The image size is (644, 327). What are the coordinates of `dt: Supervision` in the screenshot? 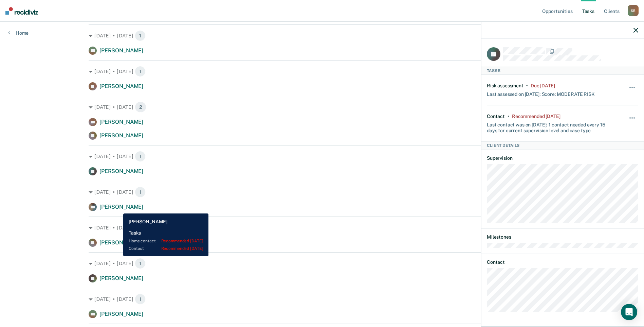 It's located at (562, 158).